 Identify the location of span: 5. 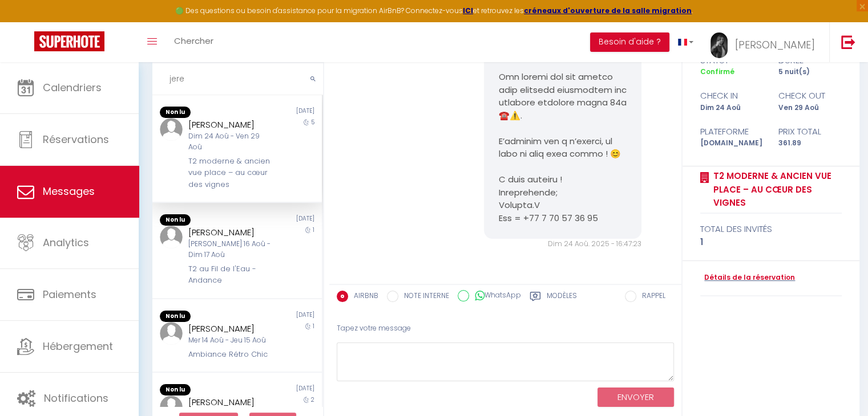
(313, 122).